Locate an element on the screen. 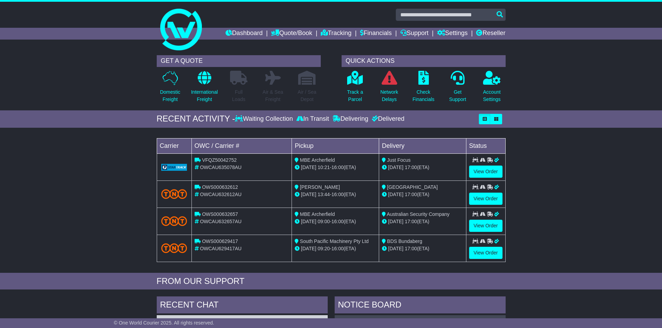 This screenshot has height=328, width=662. span: OWCAU629417AU is located at coordinates (221, 249).